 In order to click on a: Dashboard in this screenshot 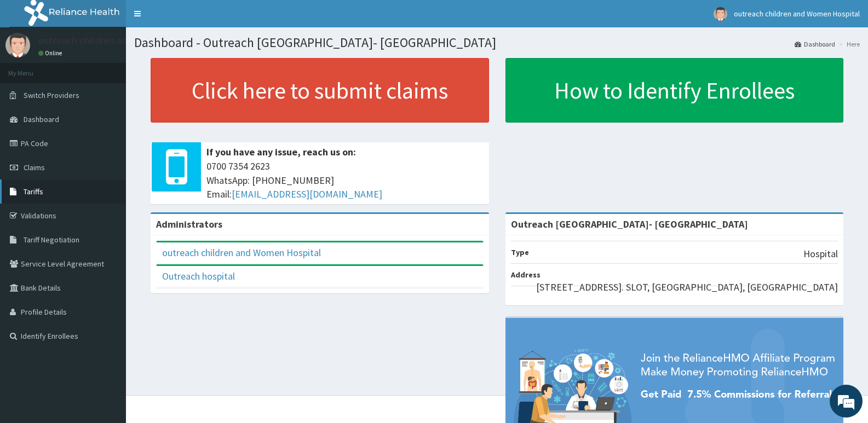, I will do `click(815, 44)`.